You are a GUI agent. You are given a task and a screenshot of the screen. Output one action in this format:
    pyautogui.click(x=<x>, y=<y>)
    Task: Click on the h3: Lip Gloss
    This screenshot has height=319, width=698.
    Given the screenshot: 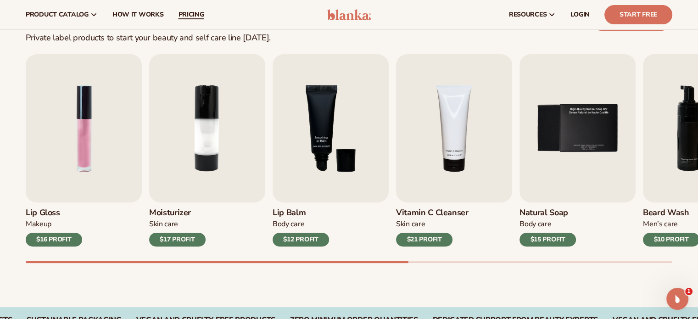 What is the action you would take?
    pyautogui.click(x=54, y=213)
    